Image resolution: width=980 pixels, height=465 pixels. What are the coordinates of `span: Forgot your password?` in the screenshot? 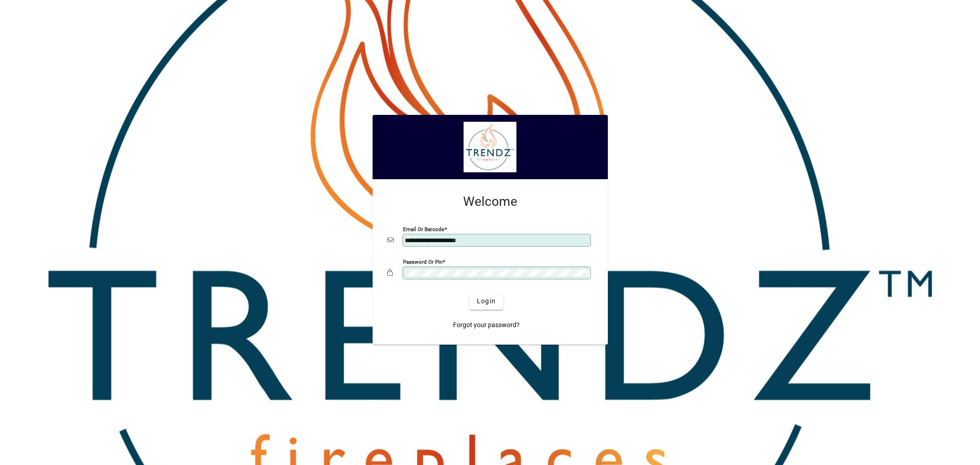 It's located at (486, 325).